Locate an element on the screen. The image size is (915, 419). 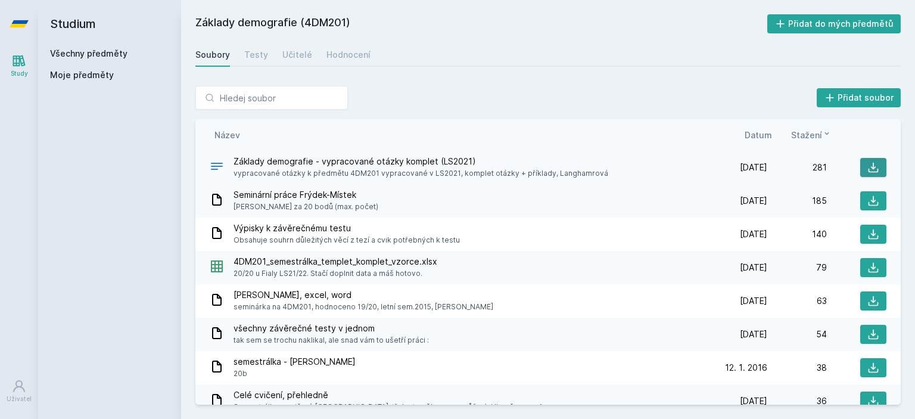
button: Přidat do mých předmětů is located at coordinates (834, 24).